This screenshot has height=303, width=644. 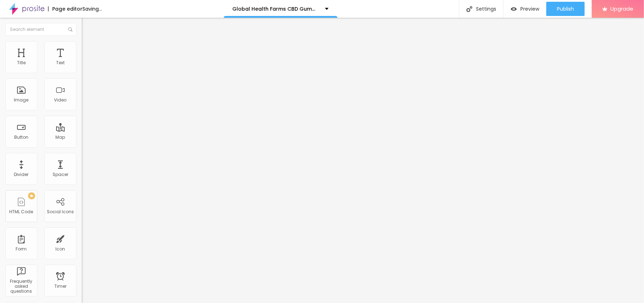 What do you see at coordinates (21, 249) in the screenshot?
I see `div: Form` at bounding box center [21, 249].